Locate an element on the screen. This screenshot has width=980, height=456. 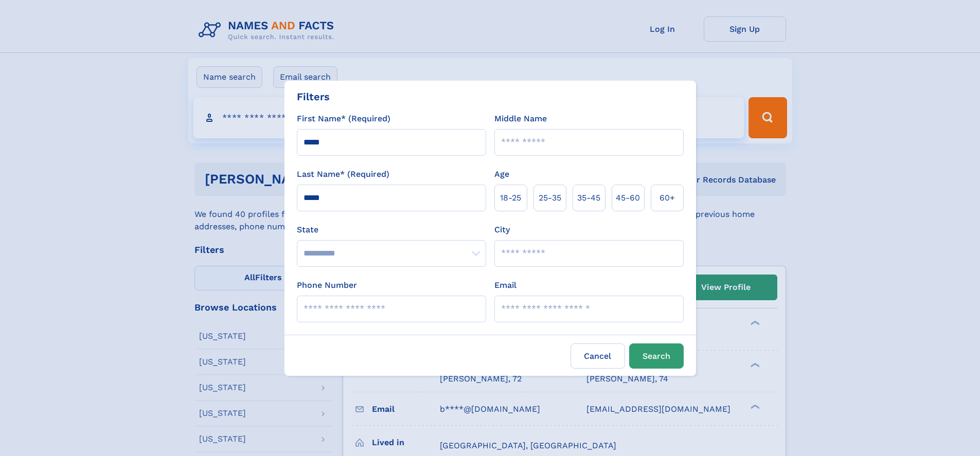
label: Phone Number is located at coordinates (327, 285).